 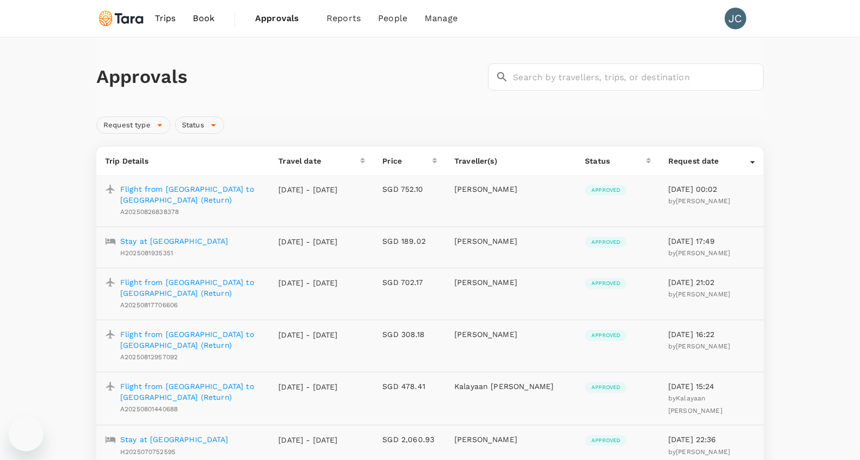 I want to click on span: Reports, so click(x=343, y=18).